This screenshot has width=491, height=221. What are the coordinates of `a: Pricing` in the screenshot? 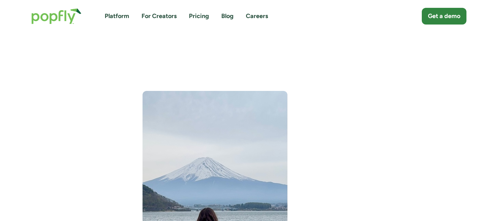 It's located at (199, 16).